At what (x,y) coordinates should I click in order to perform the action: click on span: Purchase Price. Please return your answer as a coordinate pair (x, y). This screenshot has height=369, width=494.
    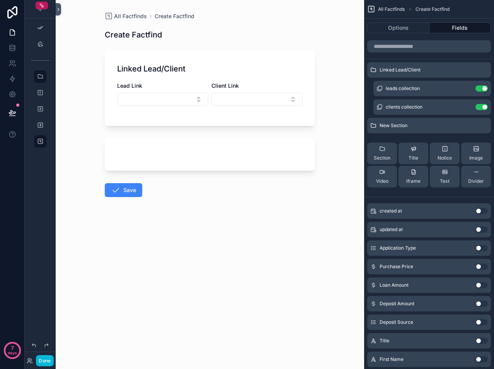
    Looking at the image, I should click on (396, 267).